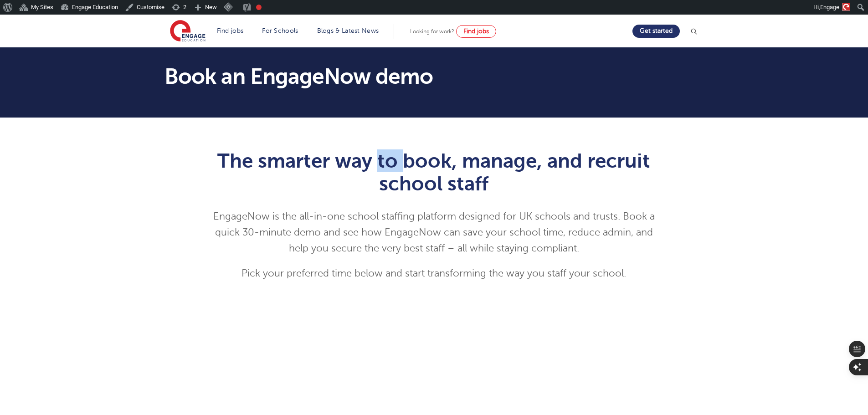  Describe the element at coordinates (476, 31) in the screenshot. I see `span: Find jobs` at that location.